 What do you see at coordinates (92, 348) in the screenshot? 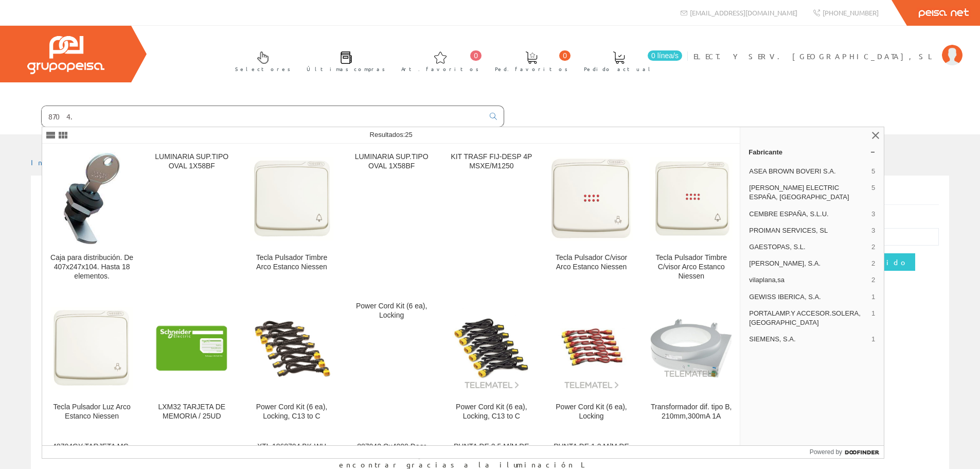
I see `img: Tecla Pulsador Luz Arco Estanco Niessen` at bounding box center [92, 348].